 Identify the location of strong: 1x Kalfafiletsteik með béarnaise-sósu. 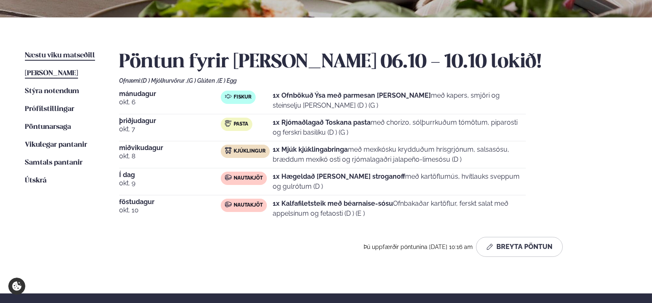
(333, 203).